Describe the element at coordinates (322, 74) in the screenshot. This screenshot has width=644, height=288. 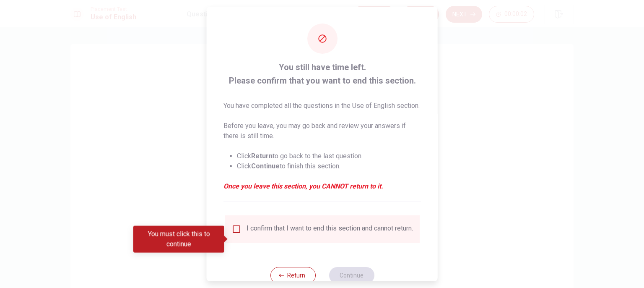
I see `span: You still have time left. Please confirm that you want to end this section.` at that location.